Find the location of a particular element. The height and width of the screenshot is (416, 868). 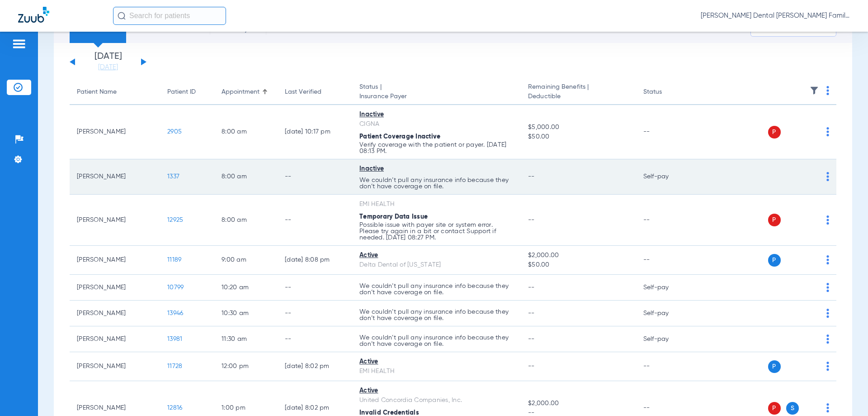

span: 12925 is located at coordinates (175, 220).